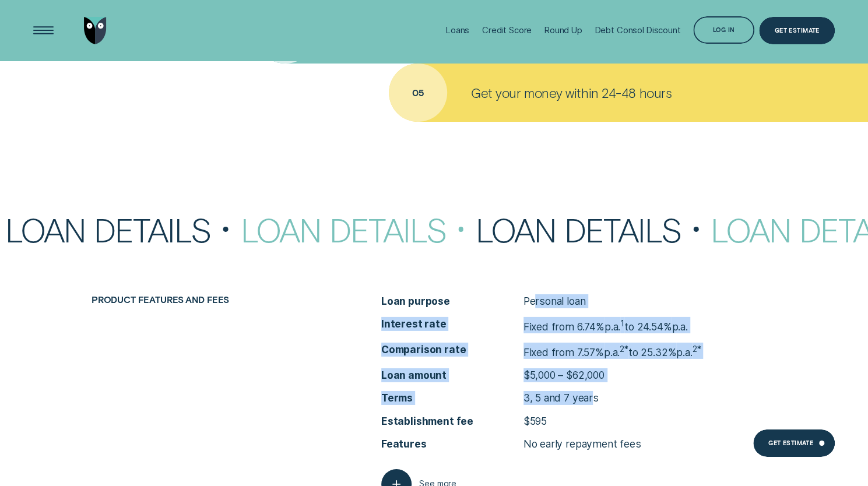 The image size is (868, 486). Describe the element at coordinates (563, 30) in the screenshot. I see `div: Round Up` at that location.